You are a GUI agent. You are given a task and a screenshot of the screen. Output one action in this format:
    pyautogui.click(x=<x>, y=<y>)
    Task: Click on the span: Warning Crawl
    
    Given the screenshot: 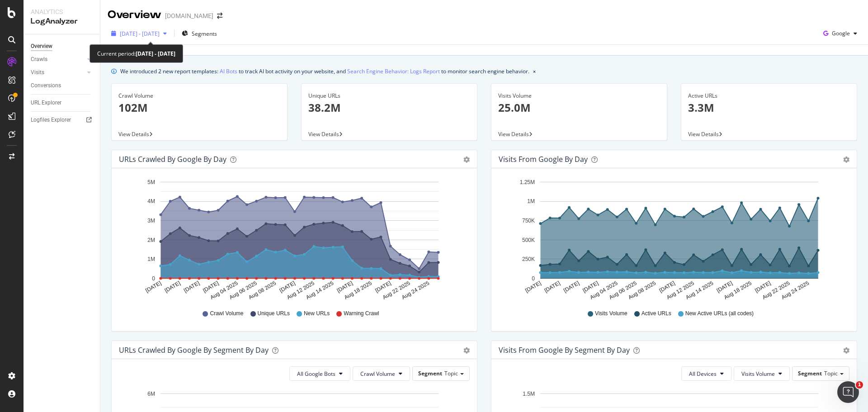 What is the action you would take?
    pyautogui.click(x=361, y=314)
    